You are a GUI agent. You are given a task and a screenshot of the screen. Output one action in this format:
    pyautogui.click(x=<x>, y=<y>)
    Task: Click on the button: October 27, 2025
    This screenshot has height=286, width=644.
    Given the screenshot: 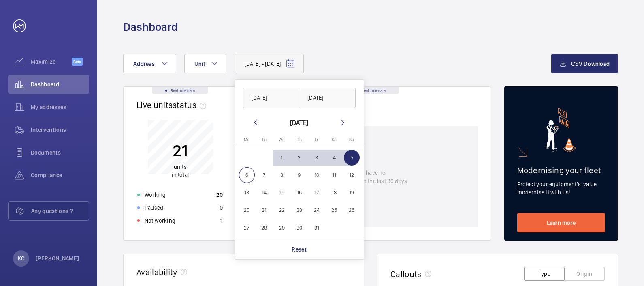 What is the action you would take?
    pyautogui.click(x=247, y=228)
    